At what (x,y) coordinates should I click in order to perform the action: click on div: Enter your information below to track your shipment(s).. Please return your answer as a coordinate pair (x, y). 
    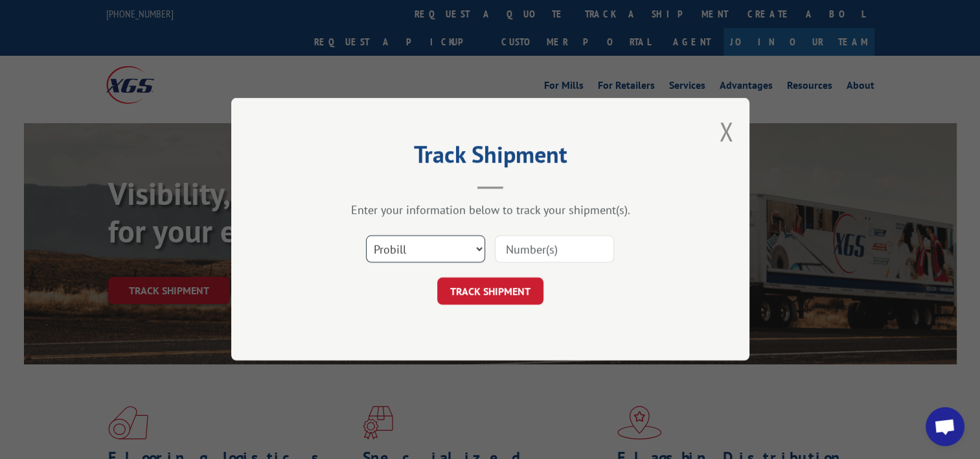
    Looking at the image, I should click on (491, 210).